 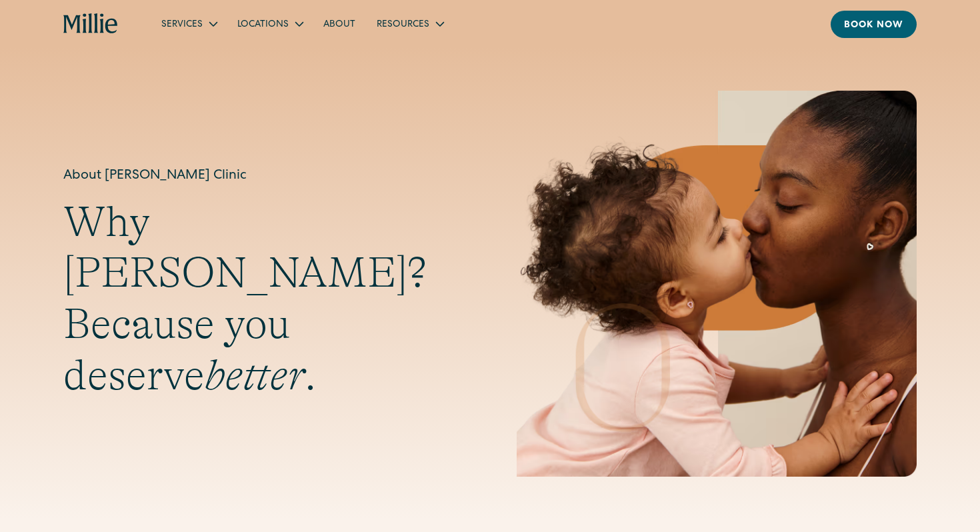 I want to click on a: About, so click(x=340, y=23).